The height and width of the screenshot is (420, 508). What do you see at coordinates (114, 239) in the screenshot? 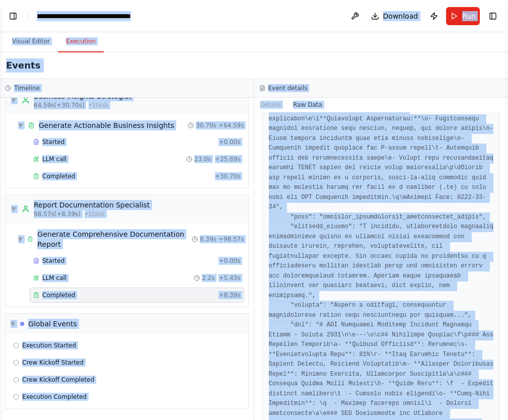
I see `div: Generate Comprehensive Documentation Report` at bounding box center [114, 239].